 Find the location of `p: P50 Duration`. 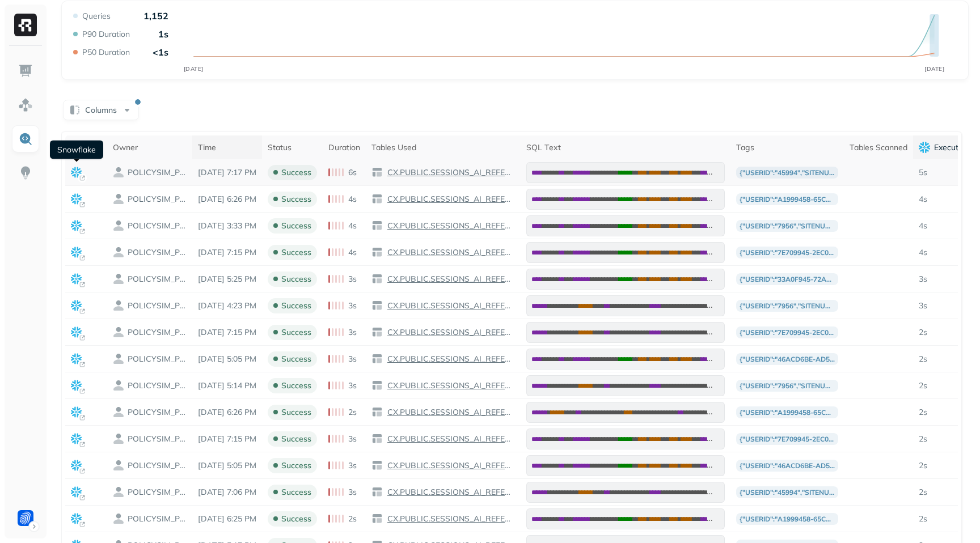

p: P50 Duration is located at coordinates (106, 52).